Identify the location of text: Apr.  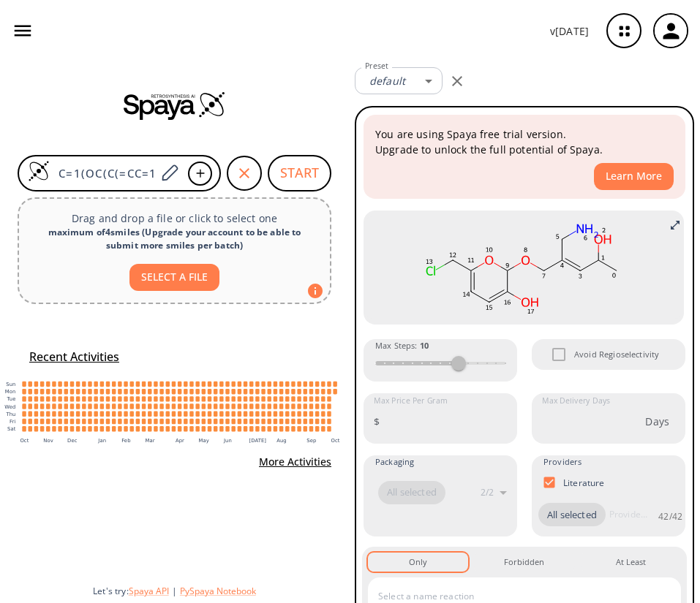
(180, 441).